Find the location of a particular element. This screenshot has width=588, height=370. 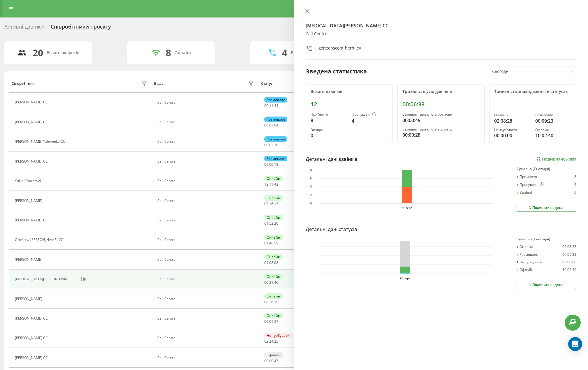

span: 18 is located at coordinates (276, 165).